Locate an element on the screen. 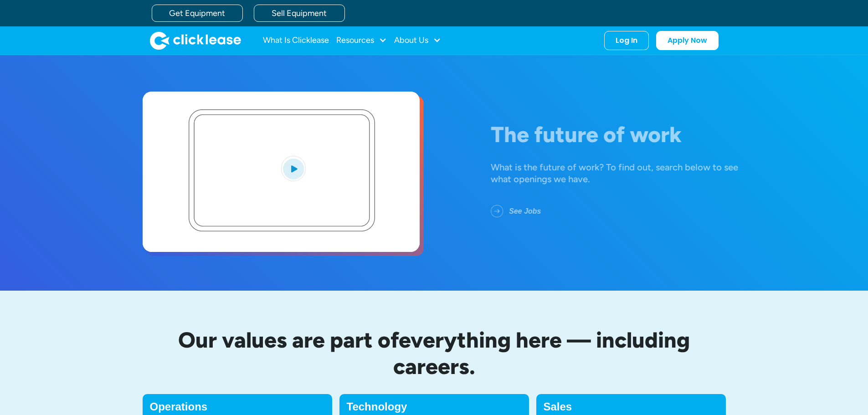 The width and height of the screenshot is (868, 415). span: everything here — including careers. is located at coordinates (542, 353).